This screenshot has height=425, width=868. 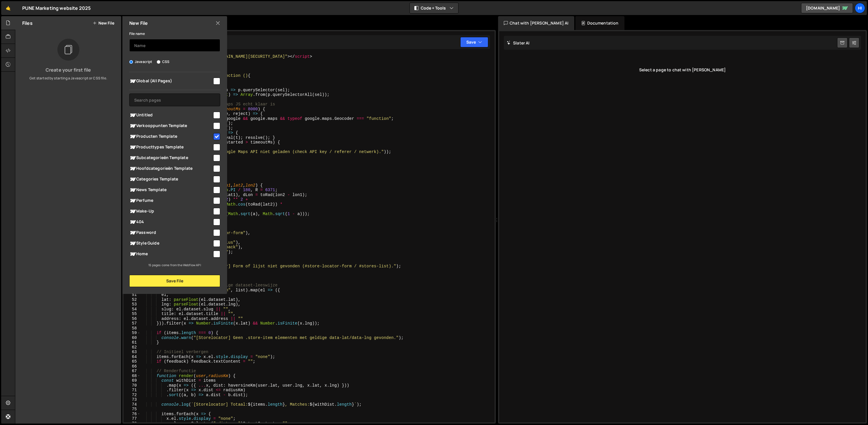 What do you see at coordinates (171, 201) in the screenshot?
I see `span: Perfume` at bounding box center [171, 201].